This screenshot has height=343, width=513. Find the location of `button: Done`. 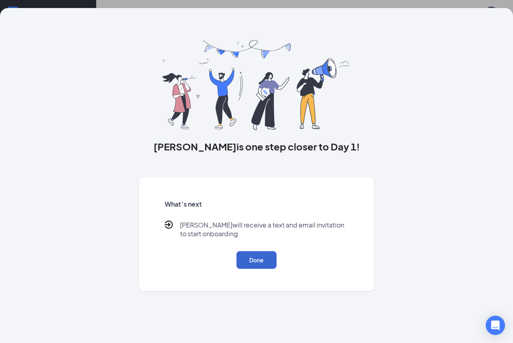

button: Done is located at coordinates (256, 260).